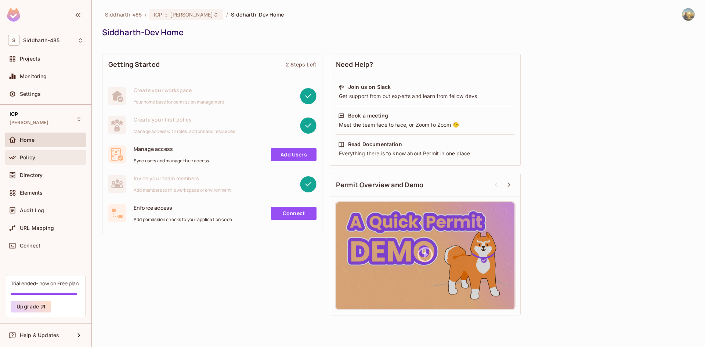 This screenshot has width=705, height=347. Describe the element at coordinates (688, 14) in the screenshot. I see `img: Siddharth Sharma` at that location.